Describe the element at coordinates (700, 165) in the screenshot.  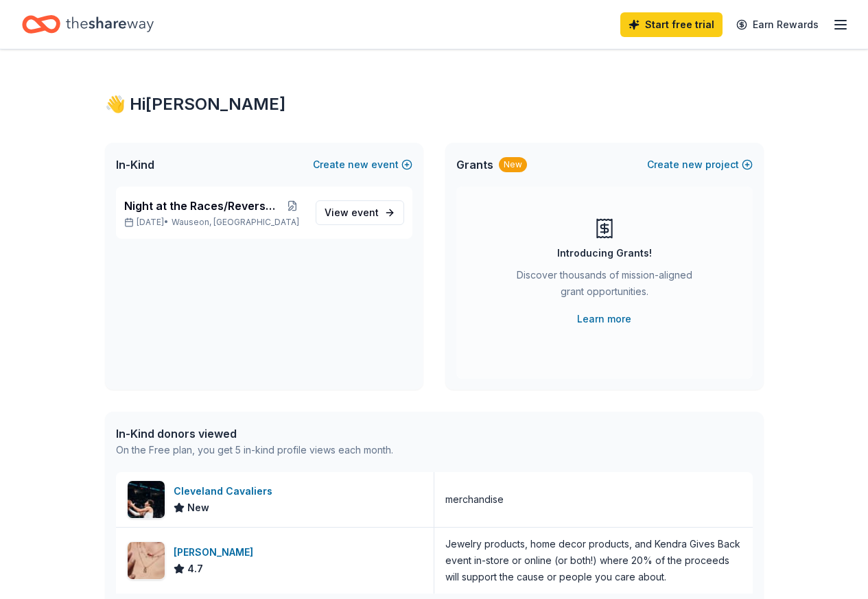
I see `button: Createnewproject` at that location.